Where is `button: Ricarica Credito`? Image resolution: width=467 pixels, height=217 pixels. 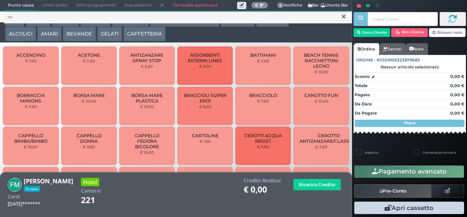
button: Ricarica Credito is located at coordinates (317, 184).